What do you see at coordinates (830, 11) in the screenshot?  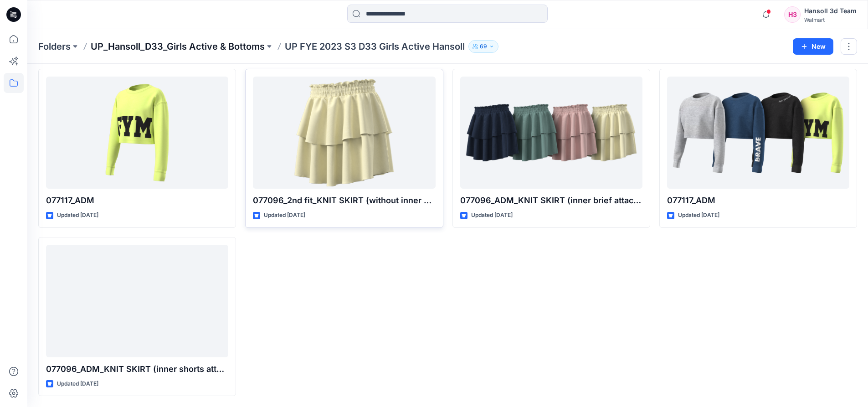 I see `div: Hansoll 3d Team` at bounding box center [830, 11].